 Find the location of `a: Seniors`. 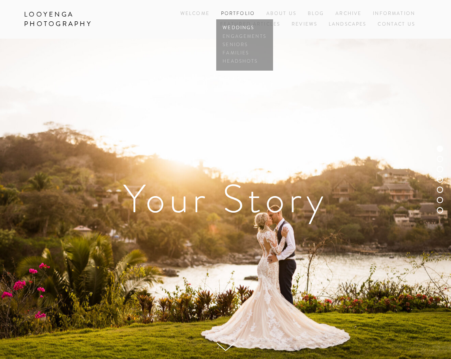

a: Seniors is located at coordinates (244, 45).